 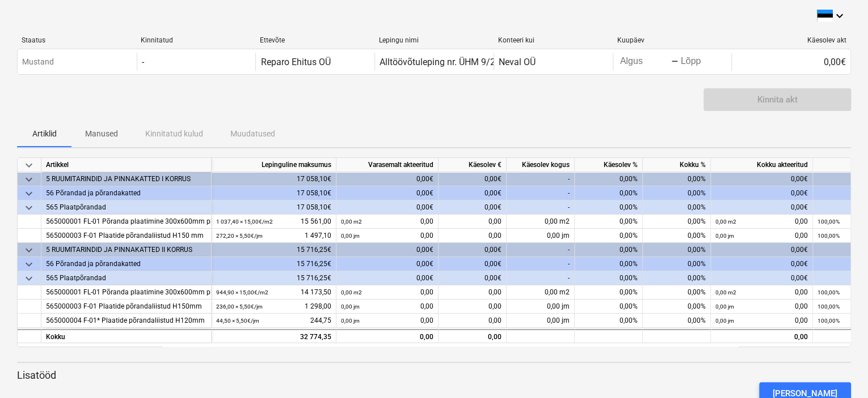 I want to click on div: 0,00 jm, so click(x=541, y=235).